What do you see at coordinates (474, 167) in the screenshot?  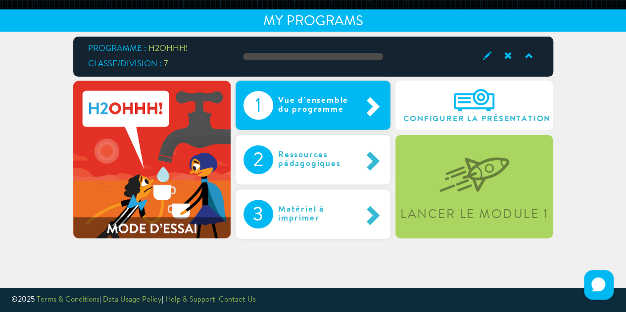 I see `img: startLevel-067b1d7070320fa55a55bc2f2caa8c2a.png` at bounding box center [474, 167].